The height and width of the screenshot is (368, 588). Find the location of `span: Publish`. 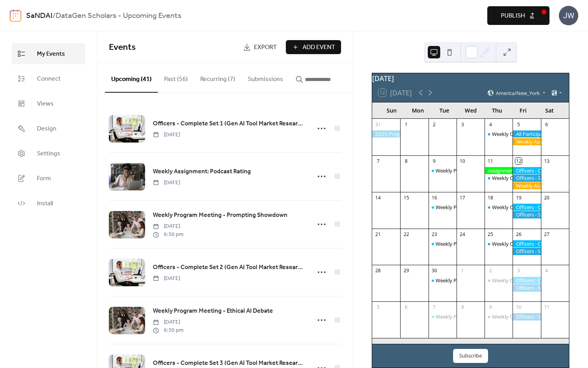

span: Publish is located at coordinates (513, 16).